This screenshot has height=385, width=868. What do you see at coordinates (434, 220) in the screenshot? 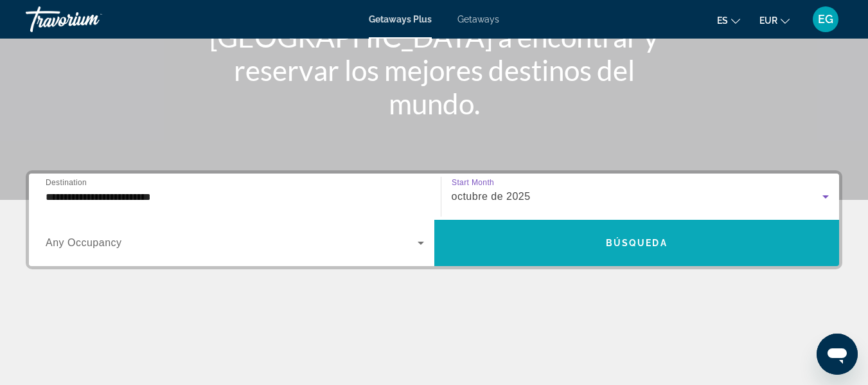
I see `div: Search widget` at bounding box center [434, 220].